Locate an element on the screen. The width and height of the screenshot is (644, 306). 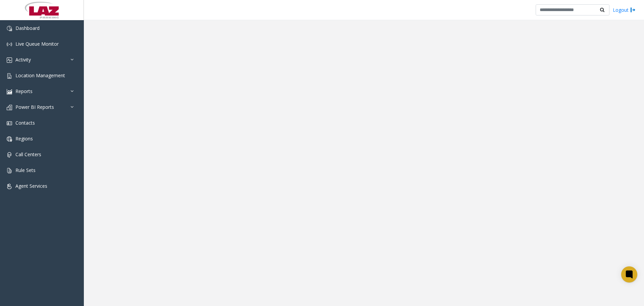
span: Contacts is located at coordinates (25, 123).